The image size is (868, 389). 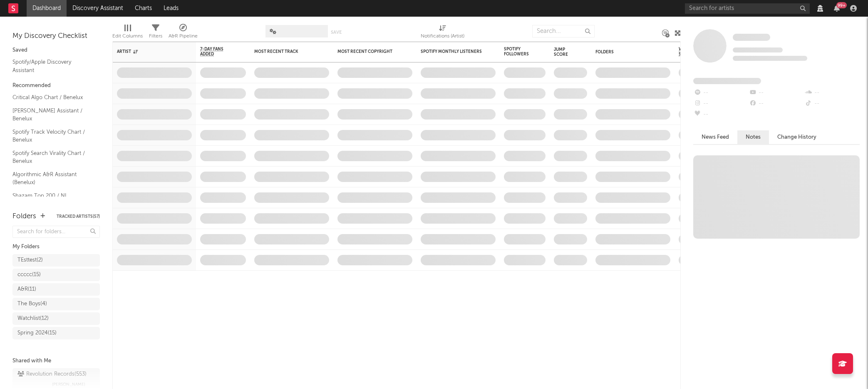 I want to click on a: Spotify/Apple Discovery Assistant, so click(x=52, y=66).